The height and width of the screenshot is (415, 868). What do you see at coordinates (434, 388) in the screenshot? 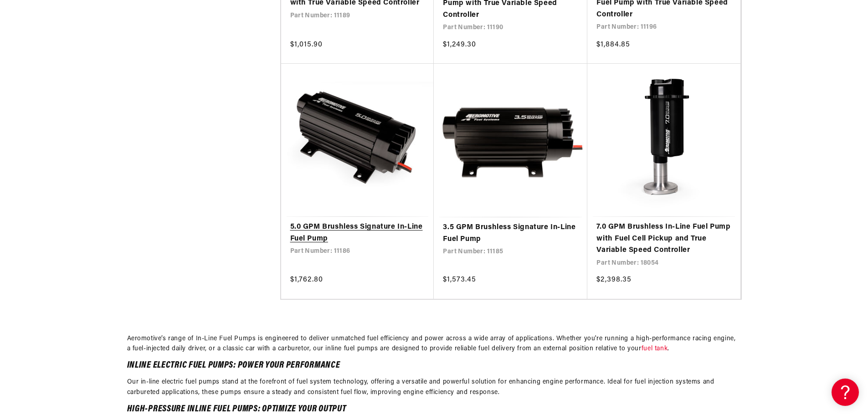
I see `p: Our in-line electric fuel pumps stand at the forefront of fuel system technology, offering a vers...` at bounding box center [434, 388].